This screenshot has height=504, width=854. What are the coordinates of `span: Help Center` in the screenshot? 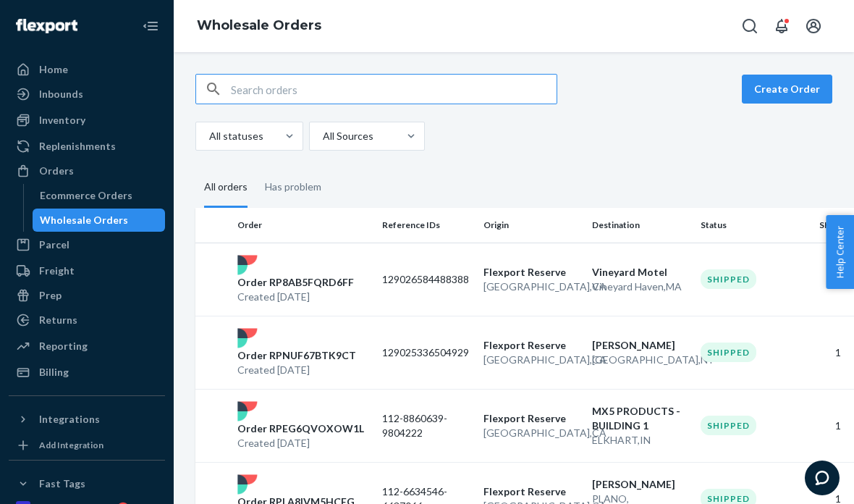 It's located at (840, 252).